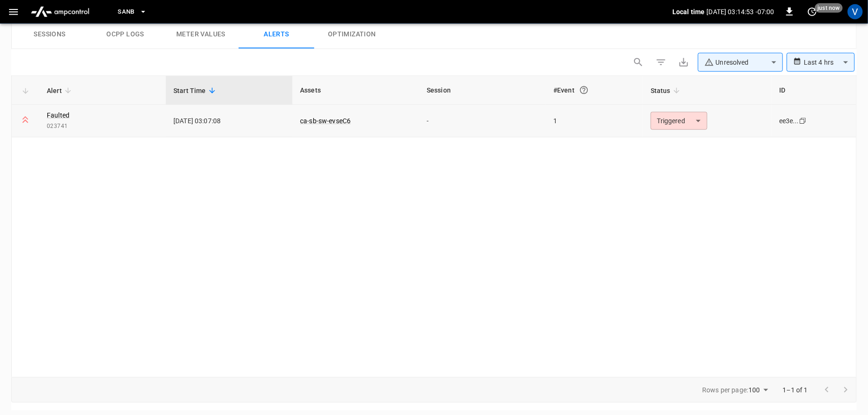 The image size is (868, 415). Describe the element at coordinates (679, 121) in the screenshot. I see `div: Triggered` at that location.